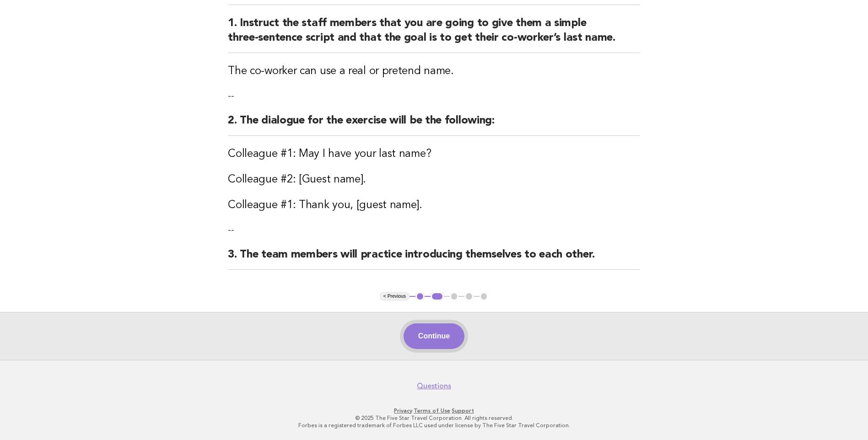  Describe the element at coordinates (434, 125) in the screenshot. I see `h2: 2. The dialogue for the exercise will be the following:` at that location.